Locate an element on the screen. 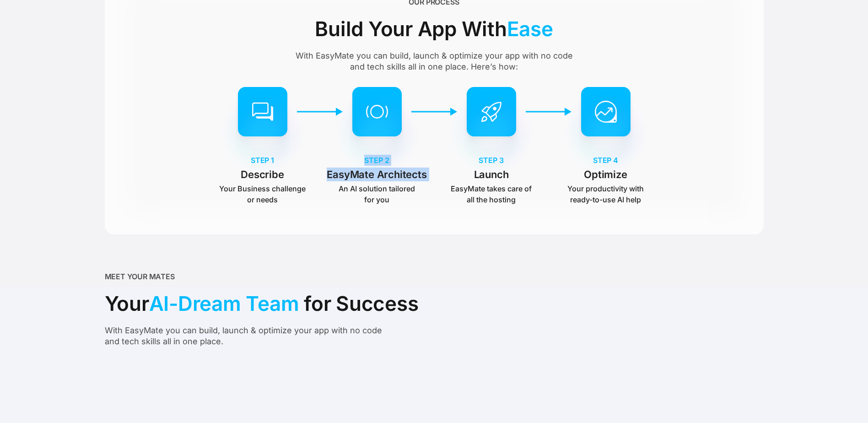 Image resolution: width=868 pixels, height=423 pixels. span: AI-Dream Team is located at coordinates (224, 303).